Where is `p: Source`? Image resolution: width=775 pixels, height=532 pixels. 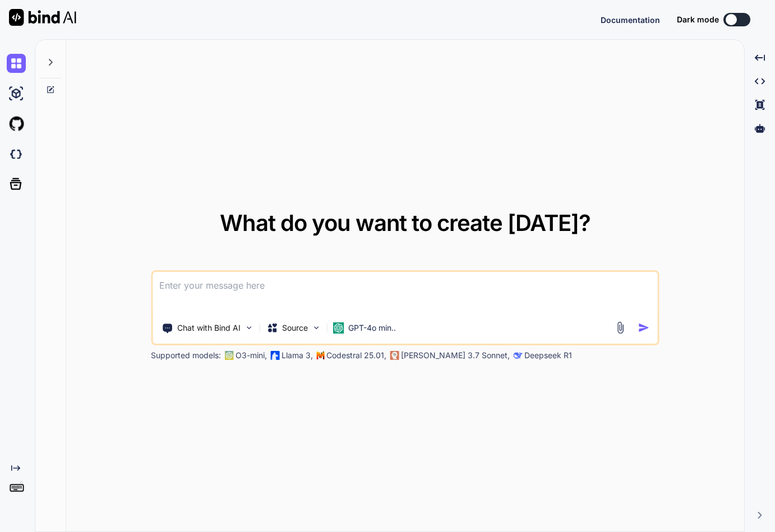
p: Source is located at coordinates (295, 328).